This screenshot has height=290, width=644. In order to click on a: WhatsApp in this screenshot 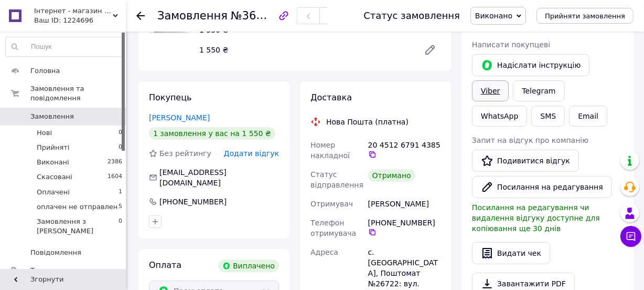, I will do `click(499, 116)`.